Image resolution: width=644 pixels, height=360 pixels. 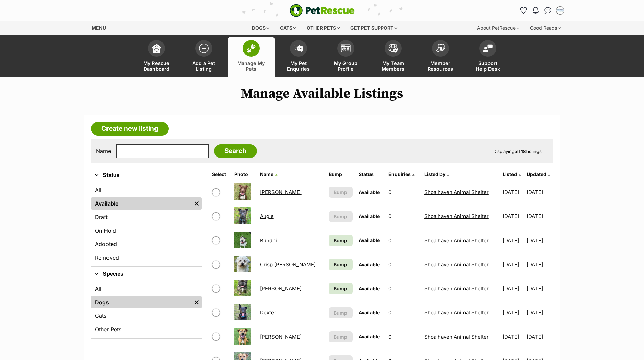 What do you see at coordinates (548, 11) in the screenshot?
I see `a: Conversations` at bounding box center [548, 11].